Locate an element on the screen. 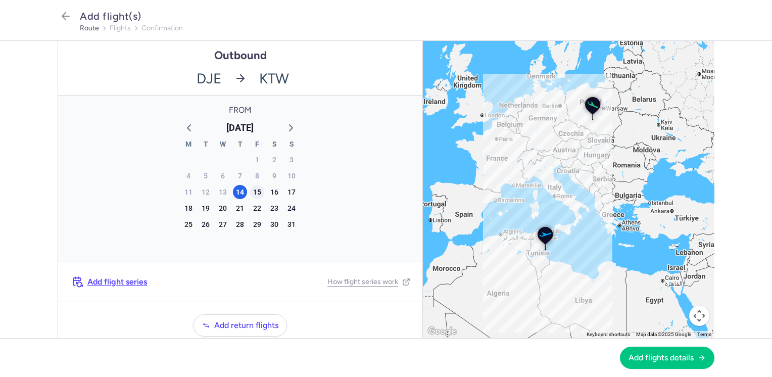 This screenshot has height=377, width=772. div: Friday, Aug 22, 2025 is located at coordinates (257, 208).